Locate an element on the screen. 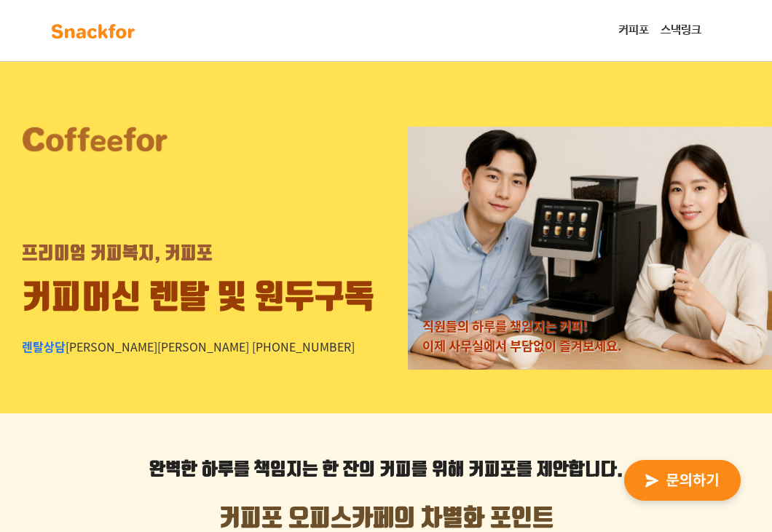 Image resolution: width=772 pixels, height=532 pixels. img: background-main-color.svg is located at coordinates (93, 32).